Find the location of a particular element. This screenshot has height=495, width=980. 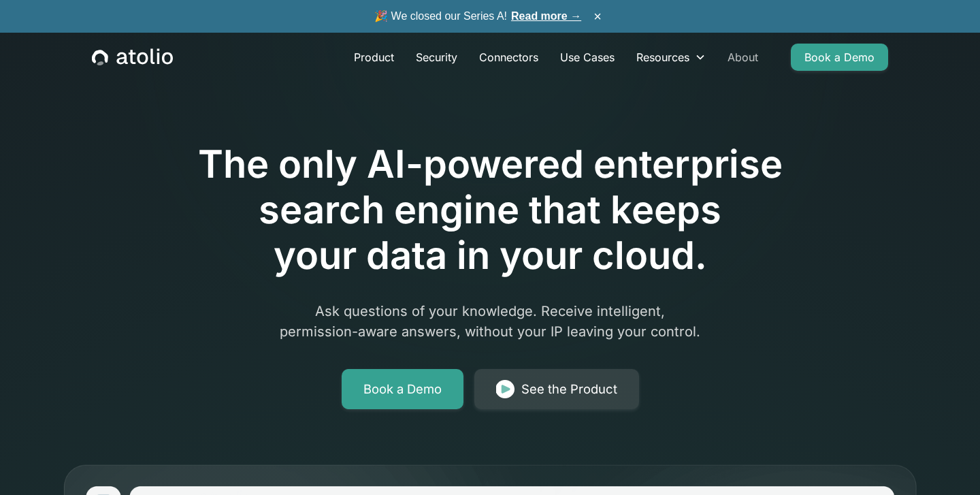

a: See the Product is located at coordinates (557, 389).